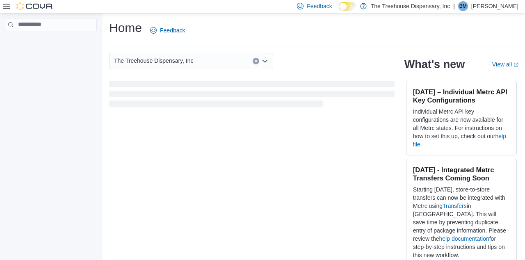 Image resolution: width=525 pixels, height=260 pixels. What do you see at coordinates (463, 6) in the screenshot?
I see `span: BM` at bounding box center [463, 6].